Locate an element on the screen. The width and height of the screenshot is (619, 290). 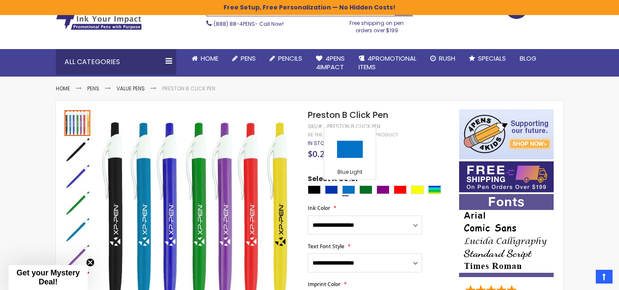
span: $0.29 is located at coordinates (319, 154).